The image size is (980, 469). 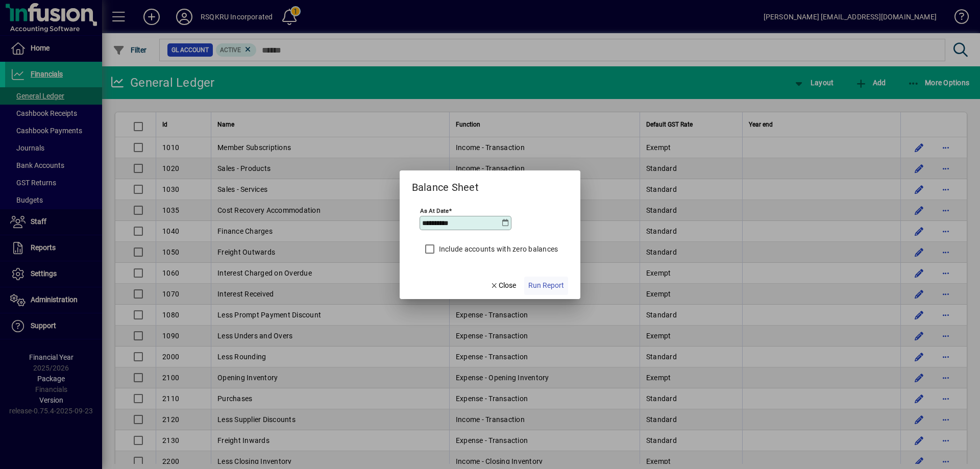 What do you see at coordinates (445, 183) in the screenshot?
I see `h2: Balance Sheet` at bounding box center [445, 183].